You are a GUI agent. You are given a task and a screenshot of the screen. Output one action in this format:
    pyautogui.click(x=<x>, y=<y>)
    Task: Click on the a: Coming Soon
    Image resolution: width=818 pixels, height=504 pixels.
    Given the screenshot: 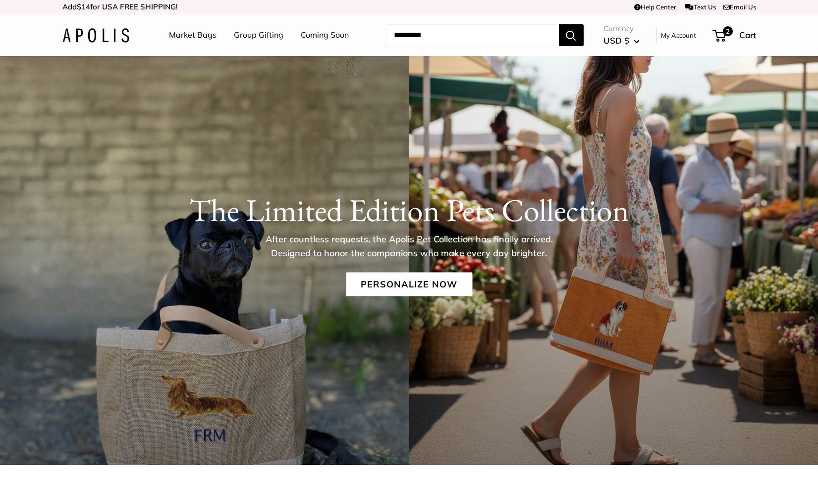 What is the action you would take?
    pyautogui.click(x=325, y=35)
    